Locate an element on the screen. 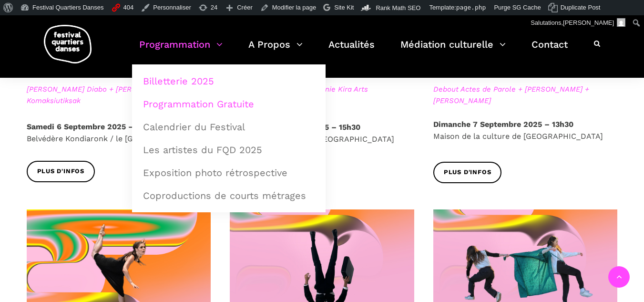  a: Programmation is located at coordinates (181, 50).